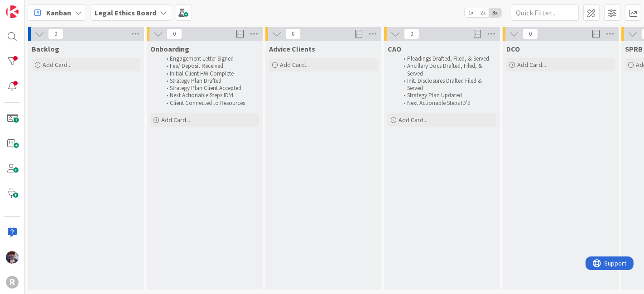  Describe the element at coordinates (634, 49) in the screenshot. I see `span: SPRB` at that location.